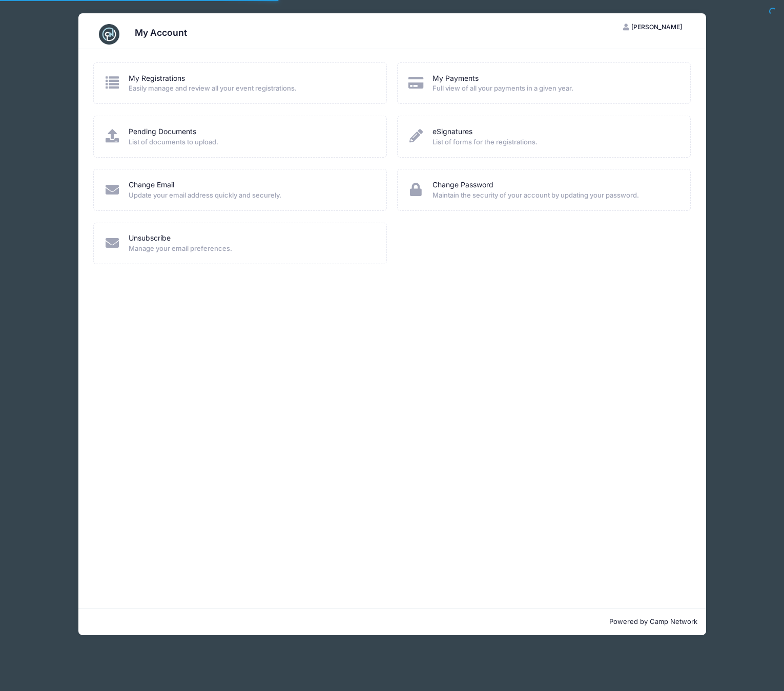 This screenshot has height=691, width=784. I want to click on a: My Registrations, so click(156, 78).